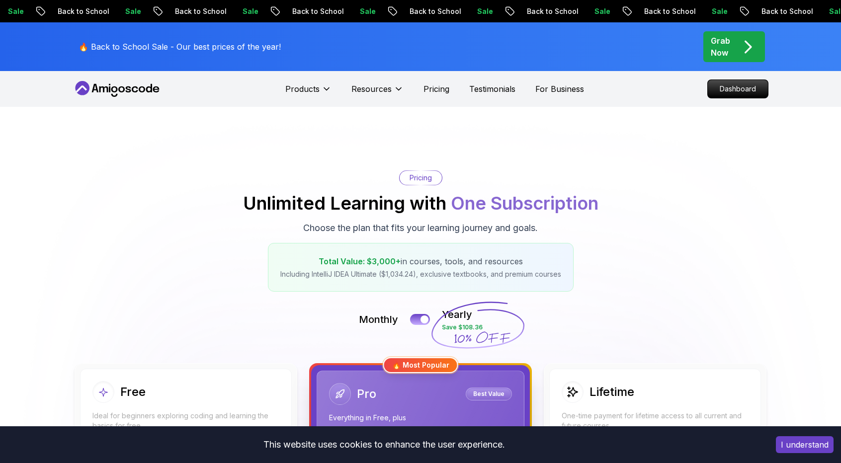 The image size is (841, 463). What do you see at coordinates (525, 203) in the screenshot?
I see `span: One Subscription` at bounding box center [525, 203].